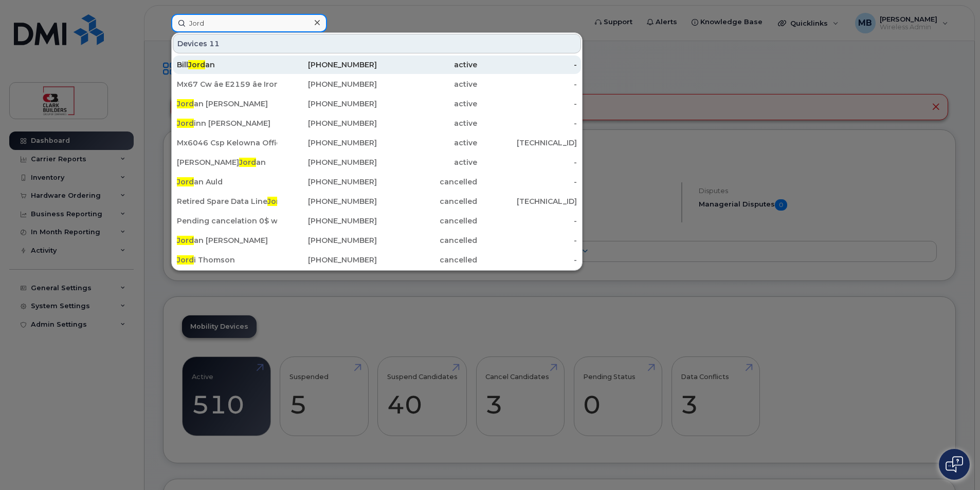  Describe the element at coordinates (214, 43) in the screenshot. I see `span: 11` at that location.